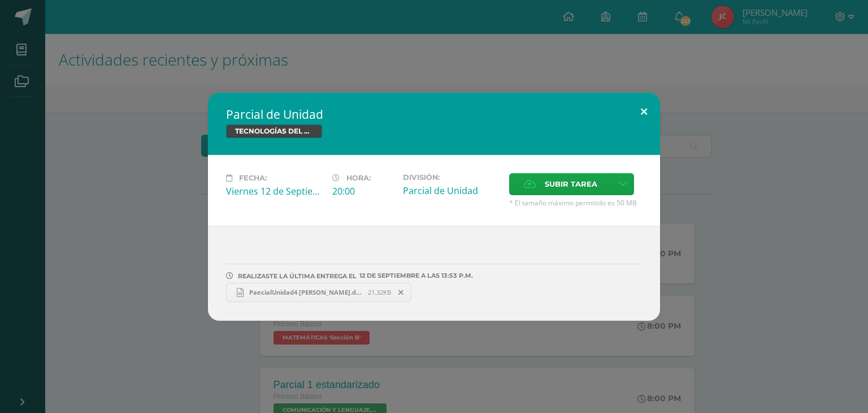 Image resolution: width=868 pixels, height=413 pixels. Describe the element at coordinates (434, 114) in the screenshot. I see `h2: Parcial de Unidad` at that location.